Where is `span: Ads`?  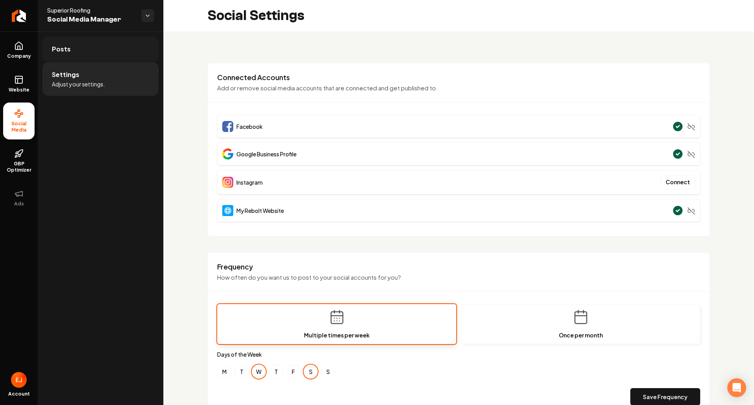 span: Ads is located at coordinates (19, 204).